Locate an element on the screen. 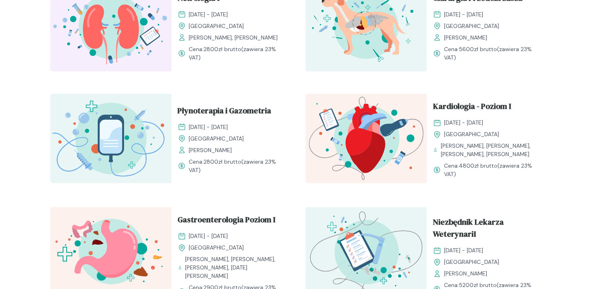 The width and height of the screenshot is (598, 289). span: 5200 zł brutto is located at coordinates (478, 285).